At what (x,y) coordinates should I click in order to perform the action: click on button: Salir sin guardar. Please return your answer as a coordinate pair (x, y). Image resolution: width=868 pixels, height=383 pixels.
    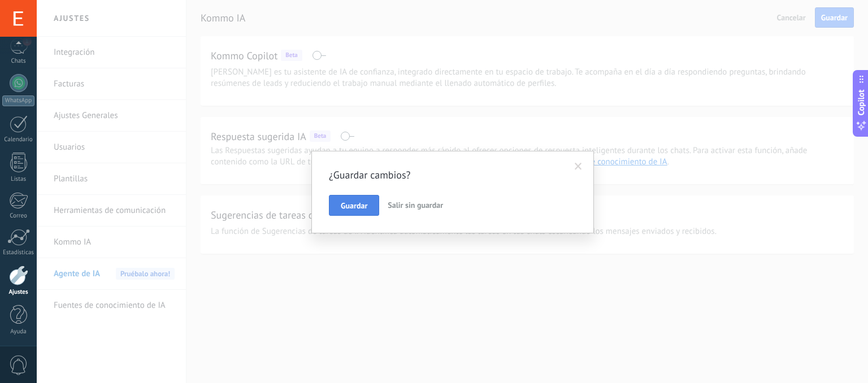
    Looking at the image, I should click on (416, 206).